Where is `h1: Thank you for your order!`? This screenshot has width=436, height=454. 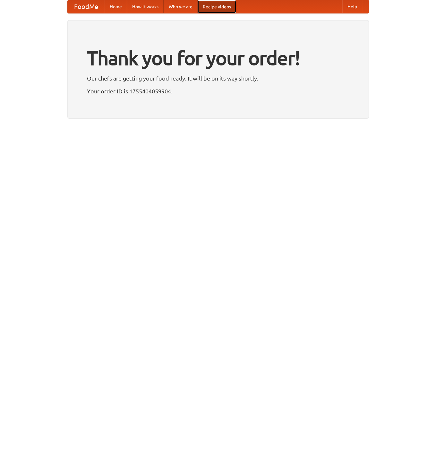
h1: Thank you for your order! is located at coordinates (218, 58).